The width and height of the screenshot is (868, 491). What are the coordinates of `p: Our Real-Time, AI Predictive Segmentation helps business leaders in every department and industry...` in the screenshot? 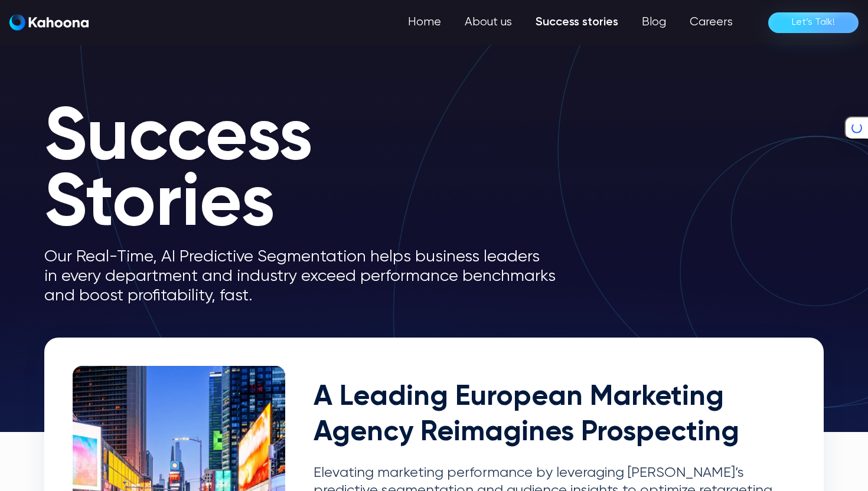 It's located at (310, 276).